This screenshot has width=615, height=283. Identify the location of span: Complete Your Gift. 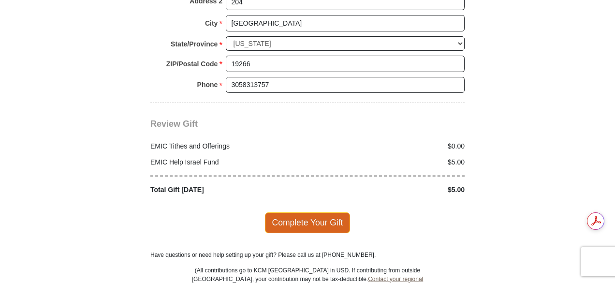
(307, 222).